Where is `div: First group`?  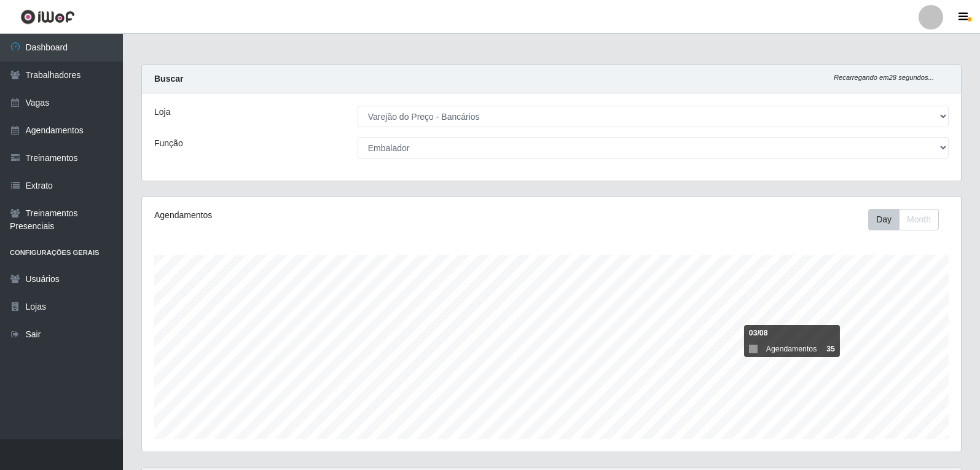 div: First group is located at coordinates (903, 220).